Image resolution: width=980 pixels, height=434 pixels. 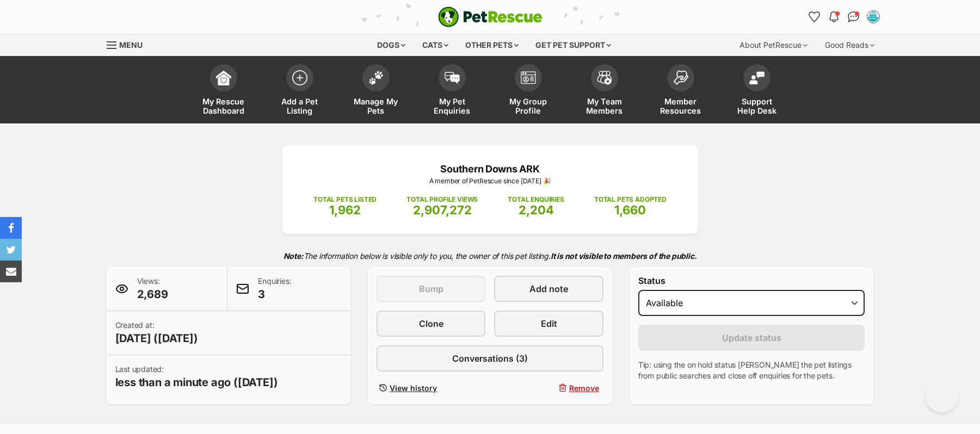 What do you see at coordinates (491, 168) in the screenshot?
I see `p: Southern Downs ARK` at bounding box center [491, 168].